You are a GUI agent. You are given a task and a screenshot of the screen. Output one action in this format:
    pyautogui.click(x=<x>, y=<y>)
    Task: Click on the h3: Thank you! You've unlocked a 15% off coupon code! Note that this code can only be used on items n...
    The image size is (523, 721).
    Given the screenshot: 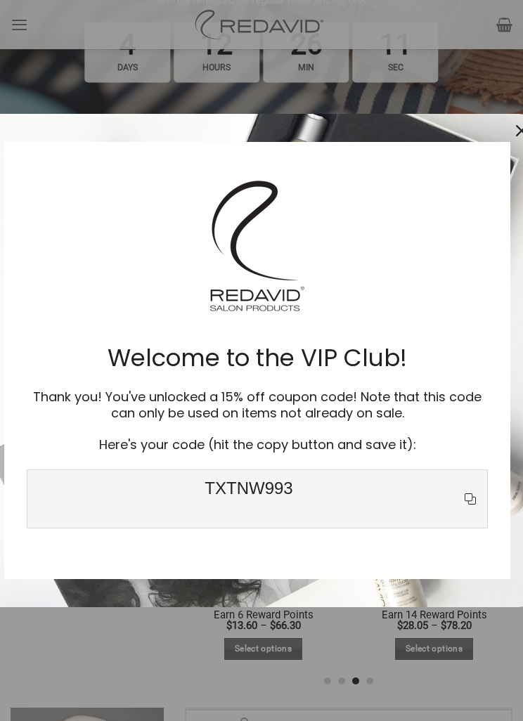 What is the action you would take?
    pyautogui.click(x=257, y=405)
    